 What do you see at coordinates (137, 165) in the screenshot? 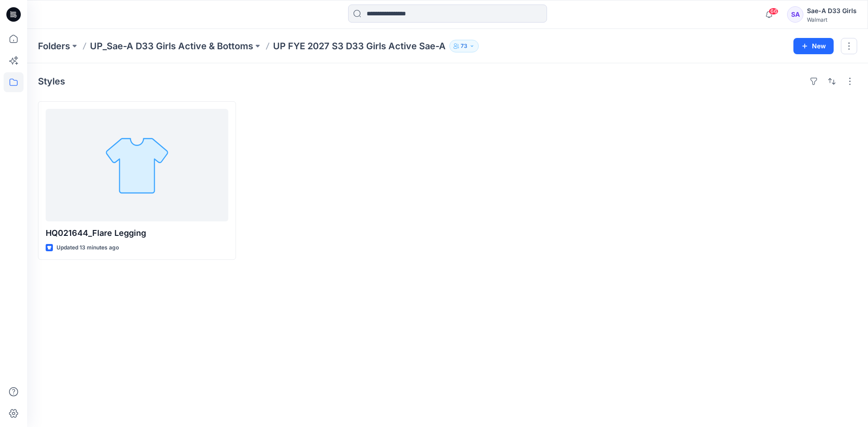
I see `a: HQ021644_Flare Legging` at bounding box center [137, 165].